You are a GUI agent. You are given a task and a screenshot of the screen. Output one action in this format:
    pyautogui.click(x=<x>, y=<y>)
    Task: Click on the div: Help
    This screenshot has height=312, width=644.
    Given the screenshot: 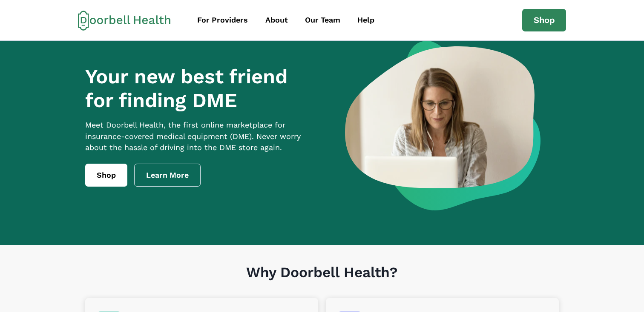 What is the action you would take?
    pyautogui.click(x=366, y=20)
    